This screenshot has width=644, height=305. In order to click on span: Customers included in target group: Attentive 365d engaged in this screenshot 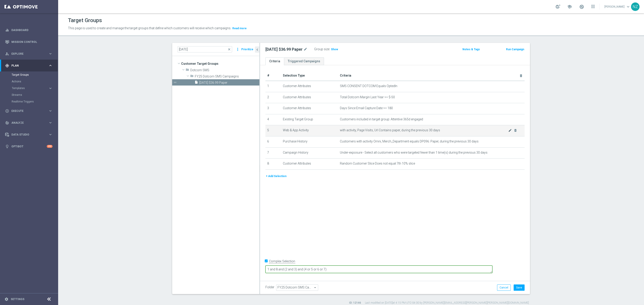, I will do `click(381, 119)`.